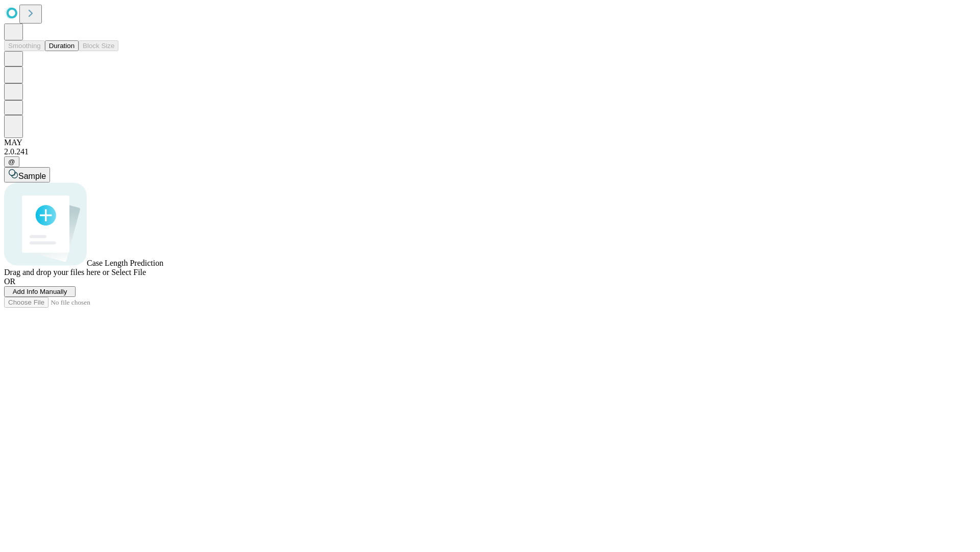 This screenshot has width=980, height=552. I want to click on span: Drag and drop your files here or, so click(56, 272).